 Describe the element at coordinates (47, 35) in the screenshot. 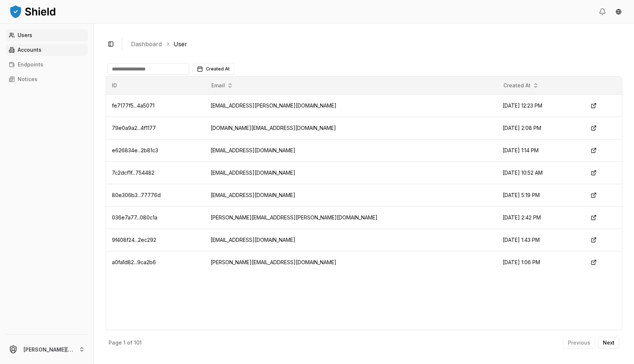

I see `a: Users` at that location.